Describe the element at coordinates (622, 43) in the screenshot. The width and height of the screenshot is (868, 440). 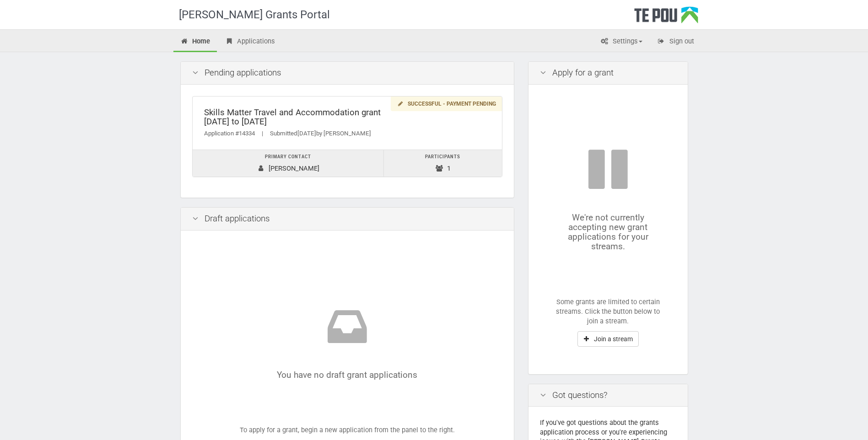
I see `a: Settings` at that location.